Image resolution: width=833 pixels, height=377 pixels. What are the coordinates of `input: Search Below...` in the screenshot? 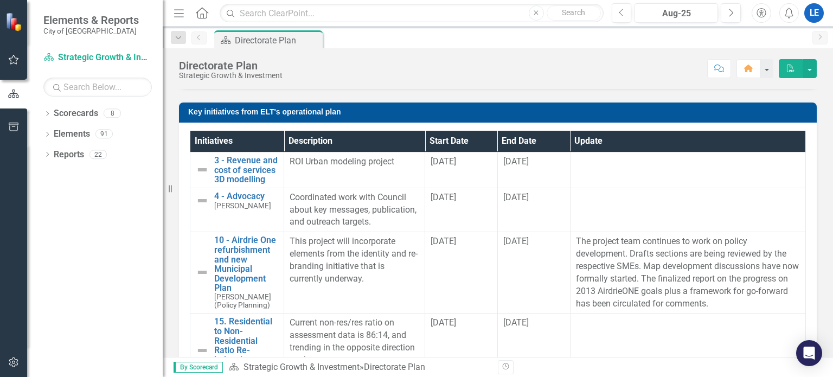 It's located at (98, 87).